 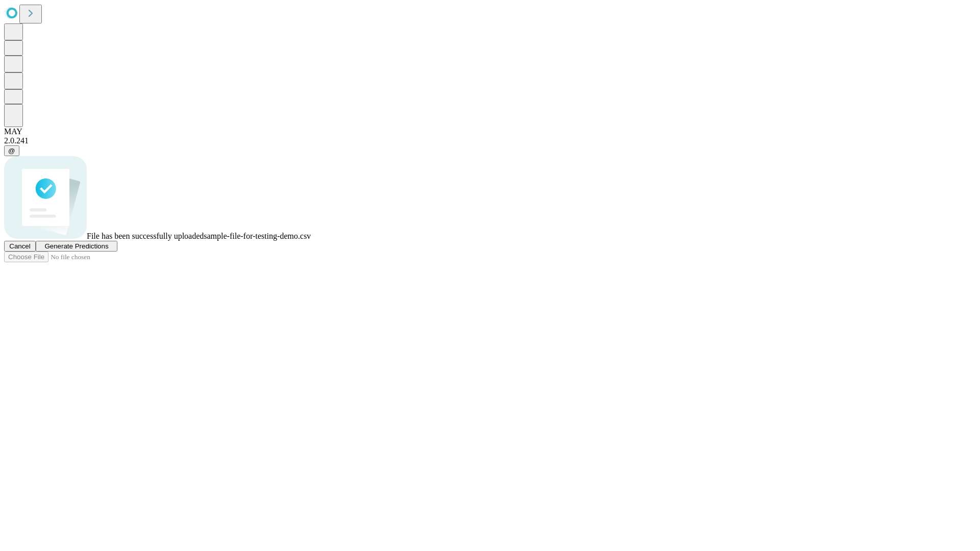 What do you see at coordinates (490, 141) in the screenshot?
I see `div: 2.0.241` at bounding box center [490, 141].